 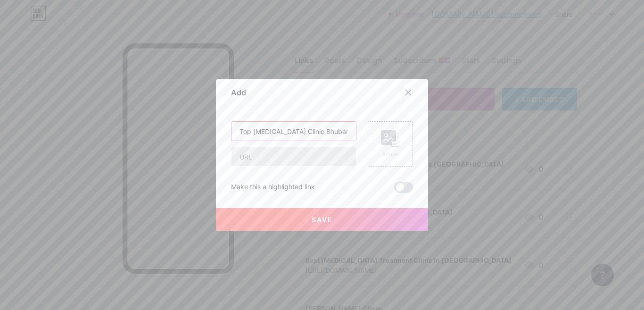 What do you see at coordinates (294, 157) in the screenshot?
I see `input: URL` at bounding box center [294, 157].